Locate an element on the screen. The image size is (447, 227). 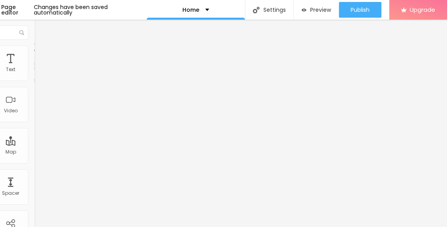
img: view-1.svg is located at coordinates (304, 10).